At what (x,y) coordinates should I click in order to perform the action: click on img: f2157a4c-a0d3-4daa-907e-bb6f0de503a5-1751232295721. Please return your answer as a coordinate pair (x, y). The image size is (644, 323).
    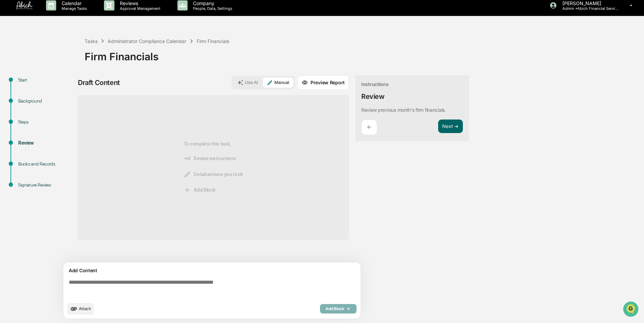
    Looking at the image, I should click on (9, 9).